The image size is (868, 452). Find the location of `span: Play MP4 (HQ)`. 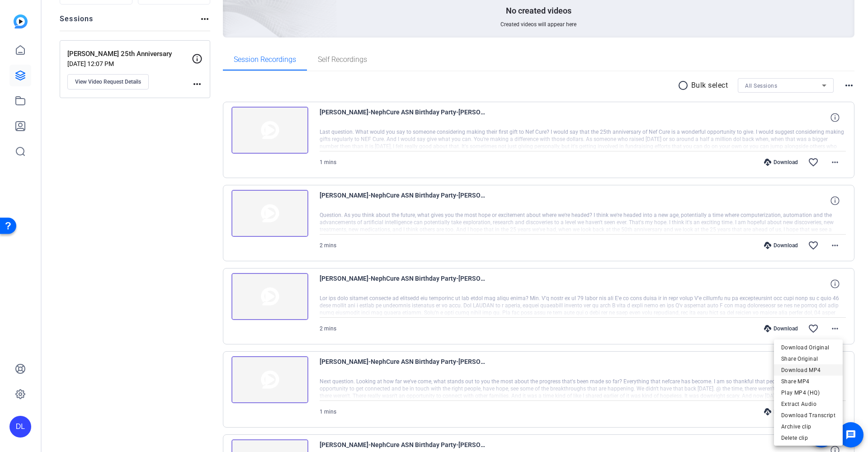

span: Play MP4 (HQ) is located at coordinates (809, 393).